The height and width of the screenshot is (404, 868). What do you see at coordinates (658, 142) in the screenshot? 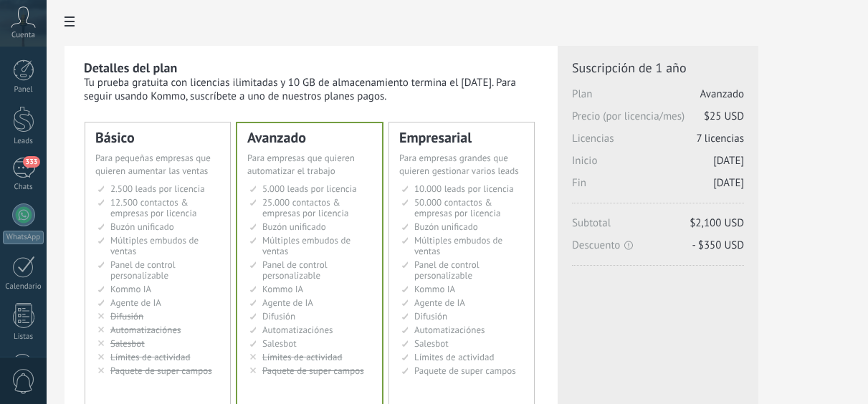
I see `span: Licencias` at bounding box center [658, 142].